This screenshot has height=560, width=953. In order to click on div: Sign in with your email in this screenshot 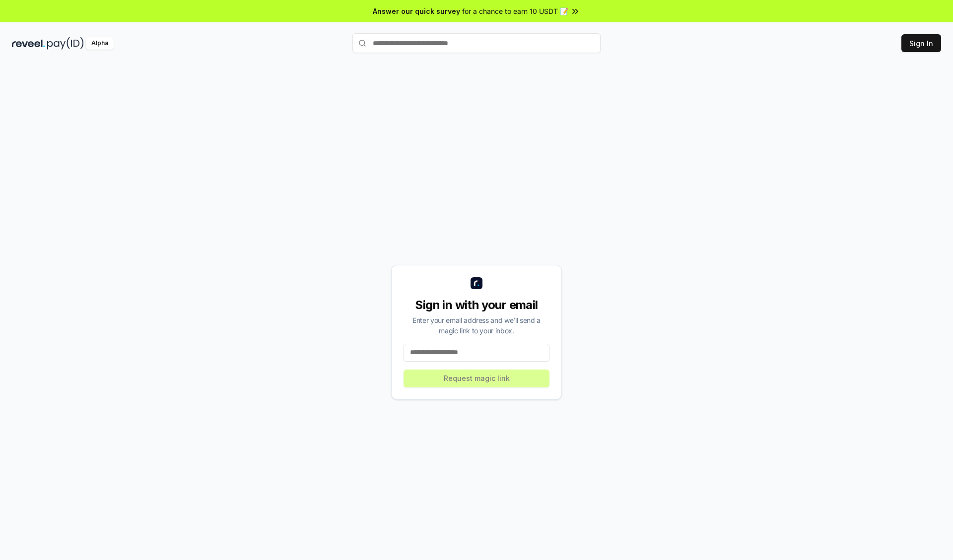, I will do `click(476, 305)`.